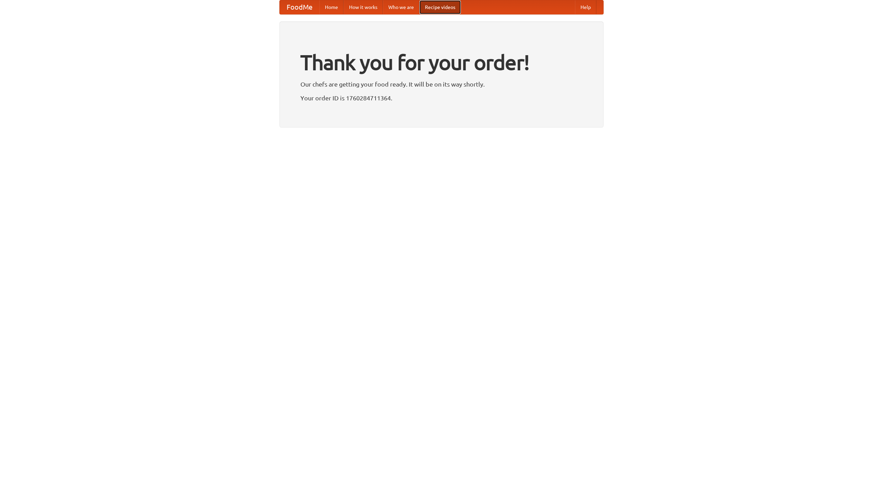  Describe the element at coordinates (585, 7) in the screenshot. I see `a: Help` at that location.